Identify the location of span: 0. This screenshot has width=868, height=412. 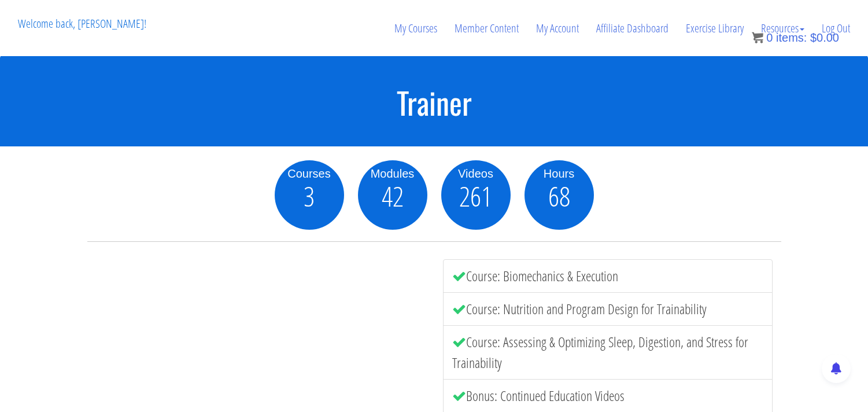
(770, 38).